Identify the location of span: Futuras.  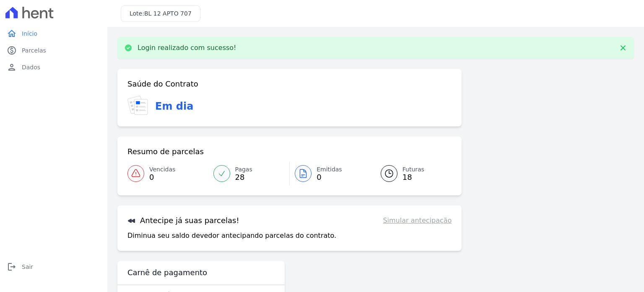
(413, 169).